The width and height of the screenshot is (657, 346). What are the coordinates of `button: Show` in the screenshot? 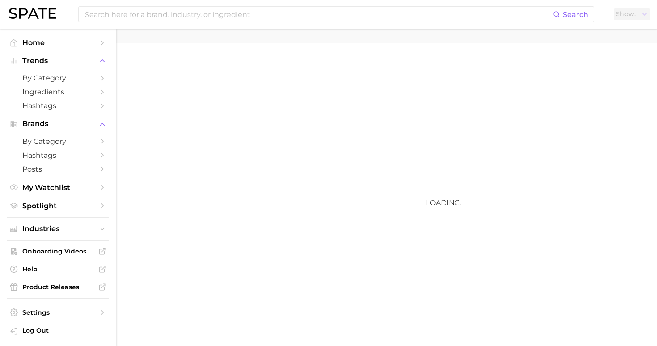 It's located at (632, 14).